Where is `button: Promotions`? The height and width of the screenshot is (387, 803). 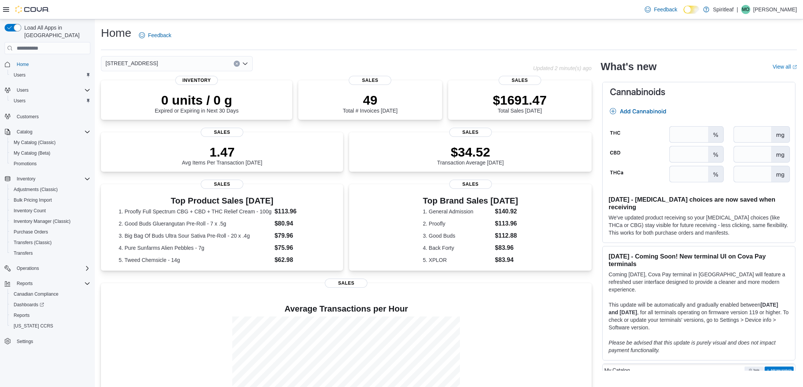 button: Promotions is located at coordinates (50, 164).